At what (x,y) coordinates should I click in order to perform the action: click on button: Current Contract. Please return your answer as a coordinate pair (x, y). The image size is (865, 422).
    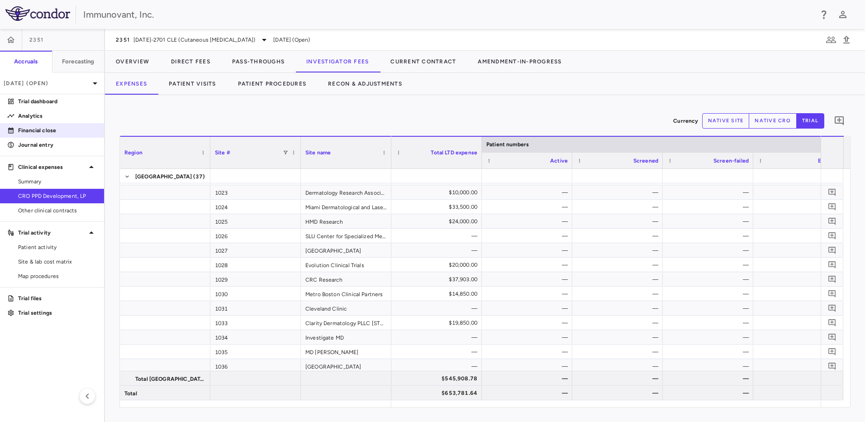
    Looking at the image, I should click on (423, 62).